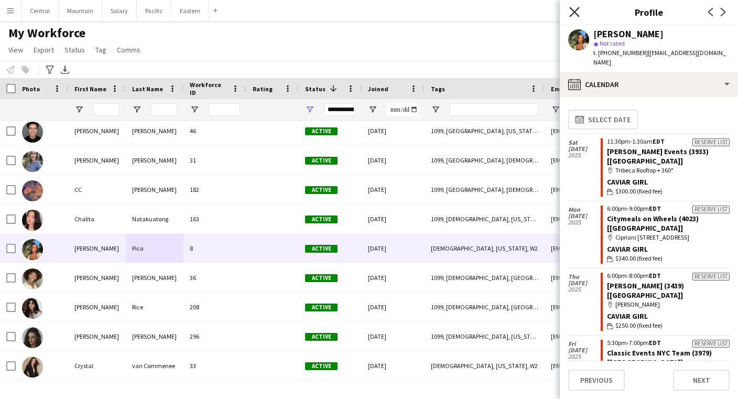 The image size is (738, 399). Describe the element at coordinates (164, 109) in the screenshot. I see `input: Last Name Filter Input` at that location.